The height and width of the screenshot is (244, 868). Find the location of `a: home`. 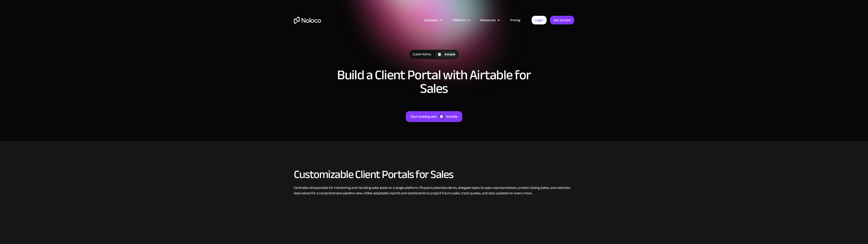

a: home is located at coordinates (307, 20).